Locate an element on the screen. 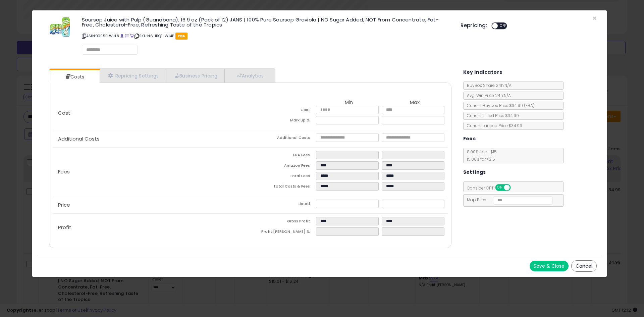 The height and width of the screenshot is (317, 644). p: Fees is located at coordinates (151, 172).